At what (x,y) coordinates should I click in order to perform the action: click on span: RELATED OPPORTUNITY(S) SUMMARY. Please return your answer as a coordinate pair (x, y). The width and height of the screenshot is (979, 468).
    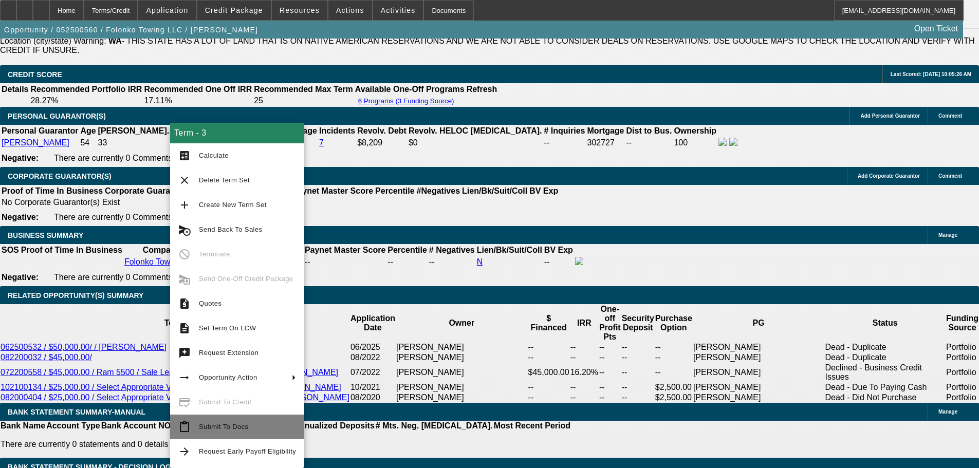
    Looking at the image, I should click on (76, 295).